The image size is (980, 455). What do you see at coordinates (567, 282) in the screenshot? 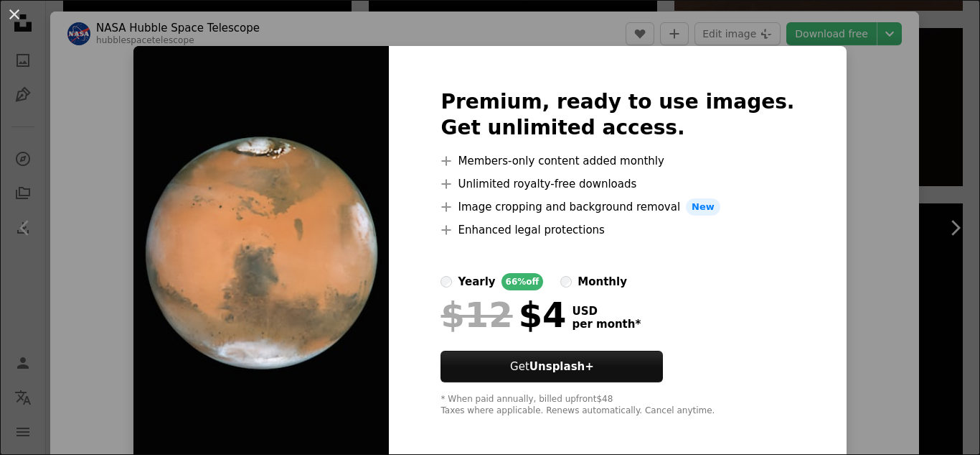
I see `input: monthly` at bounding box center [567, 282].